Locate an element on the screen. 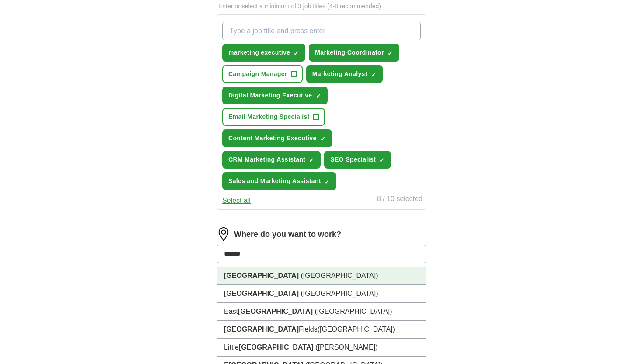  button: Content Marketing Executive✓ is located at coordinates (277, 138).